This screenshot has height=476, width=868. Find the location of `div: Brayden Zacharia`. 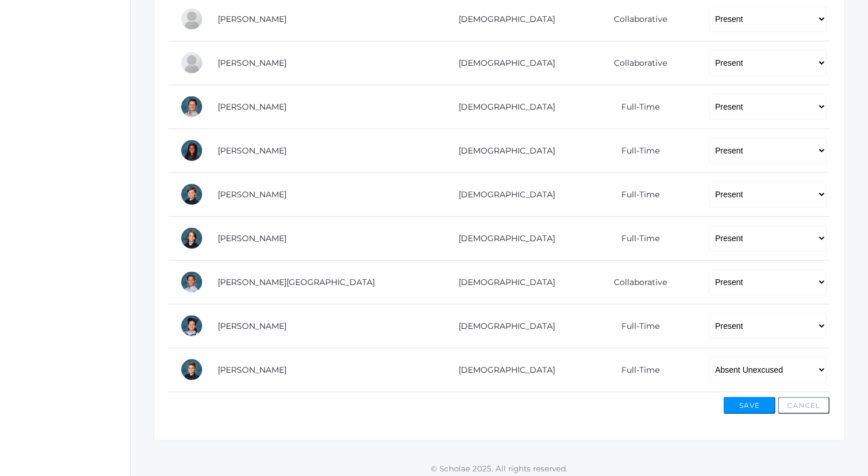

div: Brayden Zacharia is located at coordinates (192, 370).